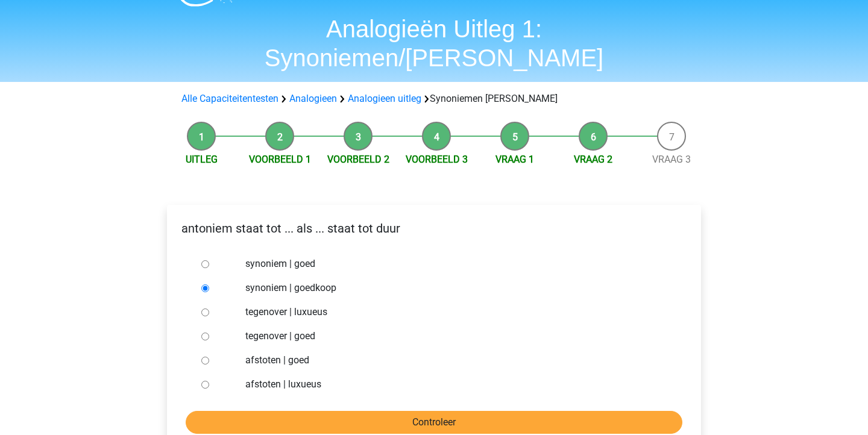 The height and width of the screenshot is (435, 868). I want to click on label: synoniem | goedkoop, so click(453, 288).